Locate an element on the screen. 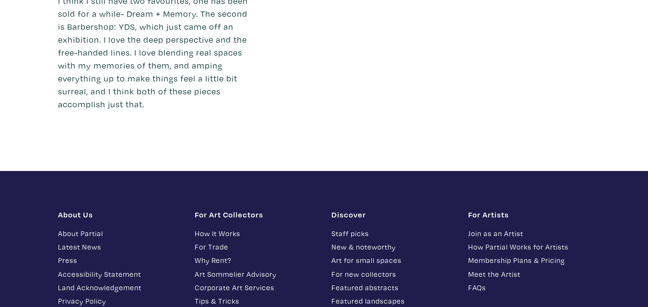 The width and height of the screenshot is (648, 307). a: FAQs is located at coordinates (529, 288).